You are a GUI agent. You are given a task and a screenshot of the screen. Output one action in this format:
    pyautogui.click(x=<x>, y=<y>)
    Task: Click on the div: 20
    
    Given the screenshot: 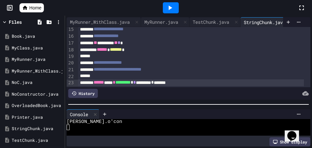 What is the action you would take?
    pyautogui.click(x=71, y=63)
    